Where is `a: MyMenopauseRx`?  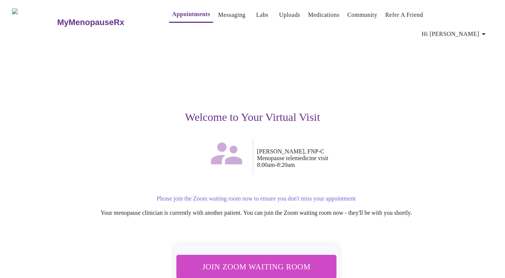 a: MyMenopauseRx is located at coordinates (105, 22).